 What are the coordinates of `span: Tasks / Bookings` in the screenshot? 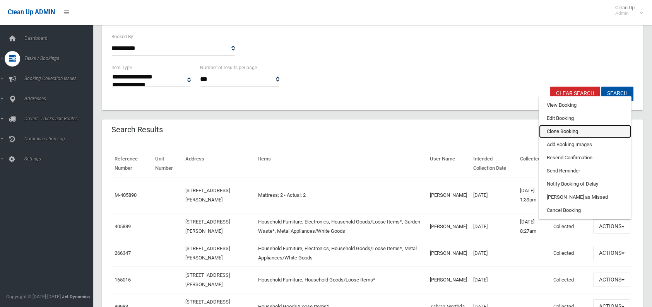 It's located at (60, 58).